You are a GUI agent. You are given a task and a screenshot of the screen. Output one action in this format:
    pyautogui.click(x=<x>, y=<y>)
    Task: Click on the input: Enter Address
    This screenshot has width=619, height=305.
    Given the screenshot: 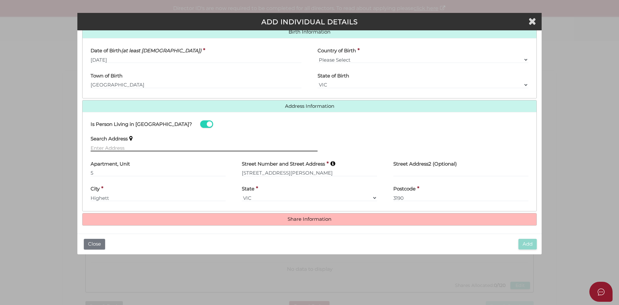 What is the action you would take?
    pyautogui.click(x=204, y=148)
    